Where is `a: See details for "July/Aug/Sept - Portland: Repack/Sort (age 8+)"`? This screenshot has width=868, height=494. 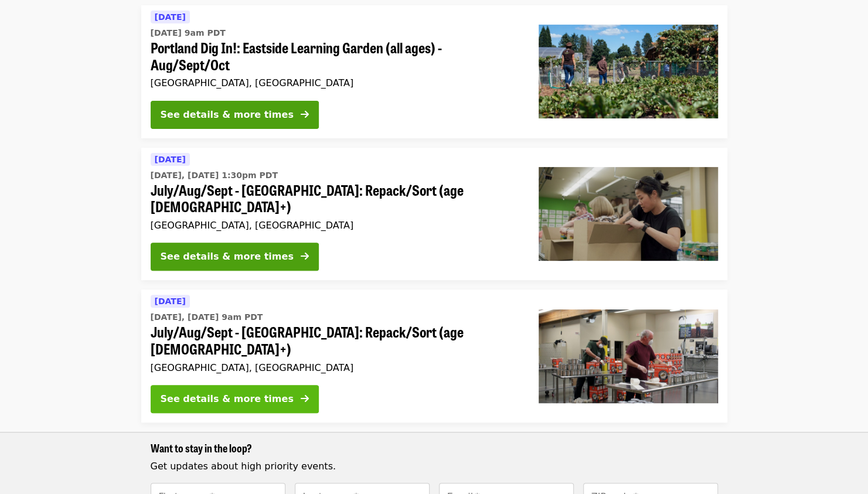 a: See details for "July/Aug/Sept - Portland: Repack/Sort (age 8+)" is located at coordinates (434, 214).